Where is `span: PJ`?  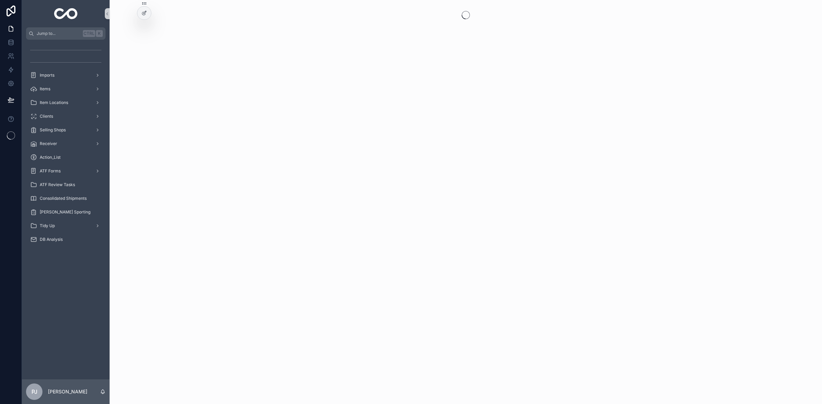
span: PJ is located at coordinates (34, 392).